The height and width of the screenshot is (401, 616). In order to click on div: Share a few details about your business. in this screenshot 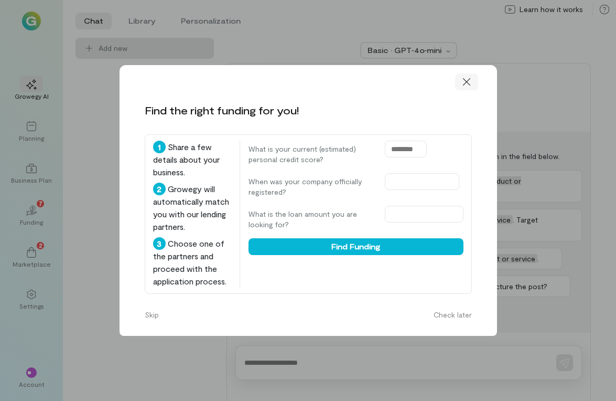, I will do `click(192, 159)`.